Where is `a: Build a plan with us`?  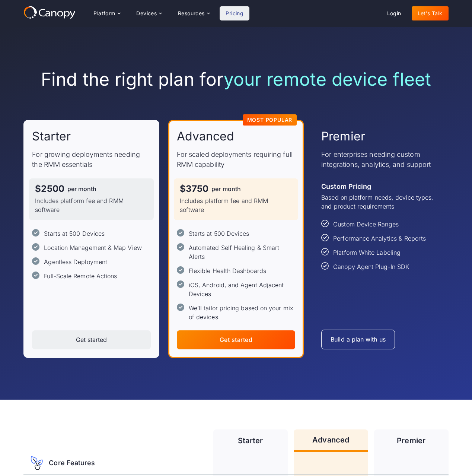
a: Build a plan with us is located at coordinates (358, 339).